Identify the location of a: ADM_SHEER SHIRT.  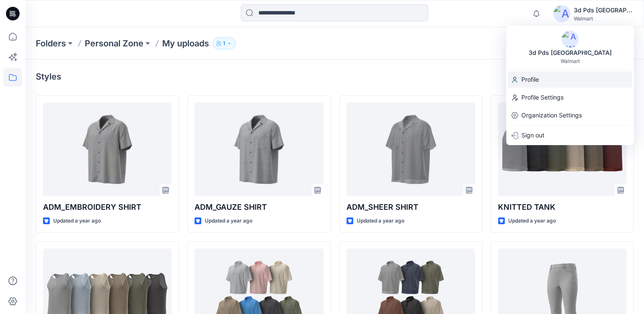
(411, 149).